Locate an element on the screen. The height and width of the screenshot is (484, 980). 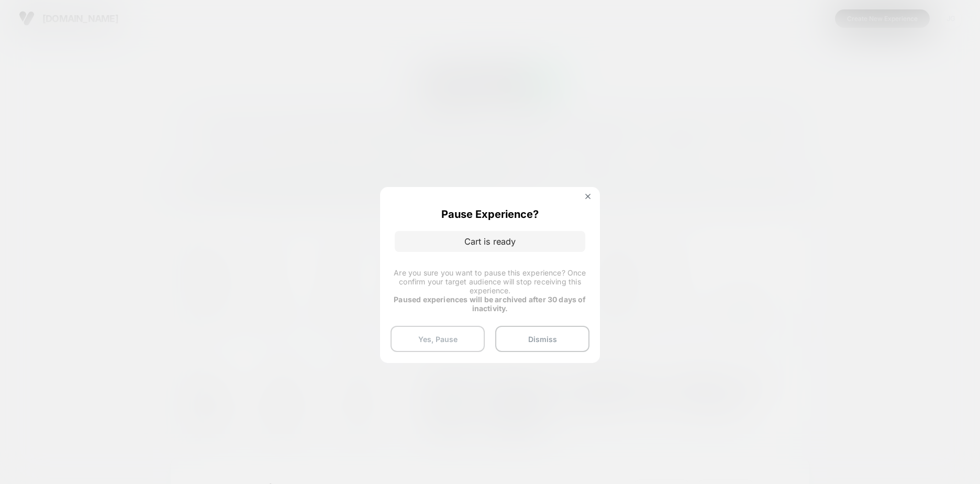
strong: Paused experiences will be archived after 30 days of inactivity. is located at coordinates (489, 304).